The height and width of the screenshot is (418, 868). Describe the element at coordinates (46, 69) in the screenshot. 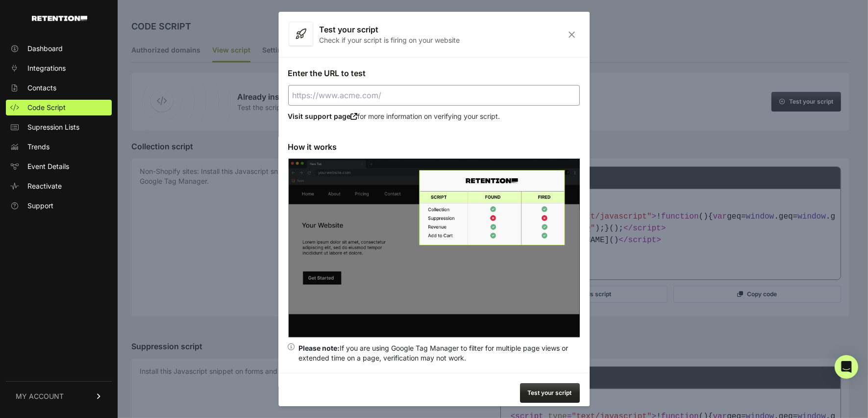

I see `span: Integrations` at that location.